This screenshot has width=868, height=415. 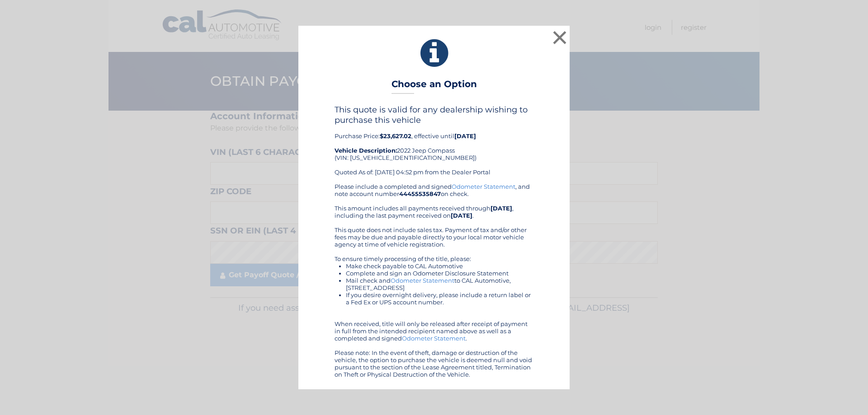 What do you see at coordinates (420, 194) in the screenshot?
I see `b: 44455535847` at bounding box center [420, 194].